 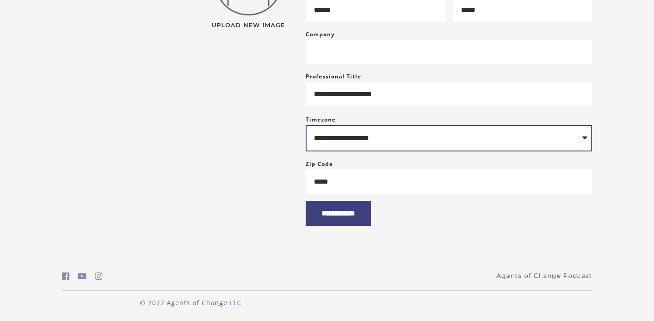 What do you see at coordinates (82, 277) in the screenshot?
I see `a: https://www.youtube.com/c/AgentsofChangeTestPrepbyMeaganMitchell (Open in a new window)` at bounding box center [82, 277].